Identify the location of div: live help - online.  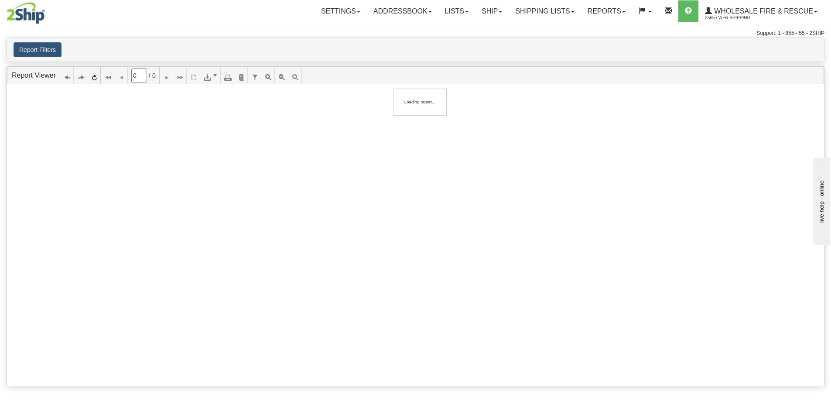
(44, 10).